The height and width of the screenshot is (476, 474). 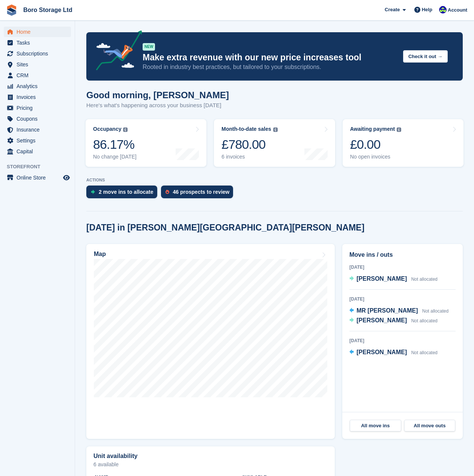 What do you see at coordinates (11, 10) in the screenshot?
I see `img: stora-icon-8386f47178a22dfd0bd8f6a31ec36ba5ce8667c1dd55bd0f319d3a0aa187defe.svg` at bounding box center [11, 10].